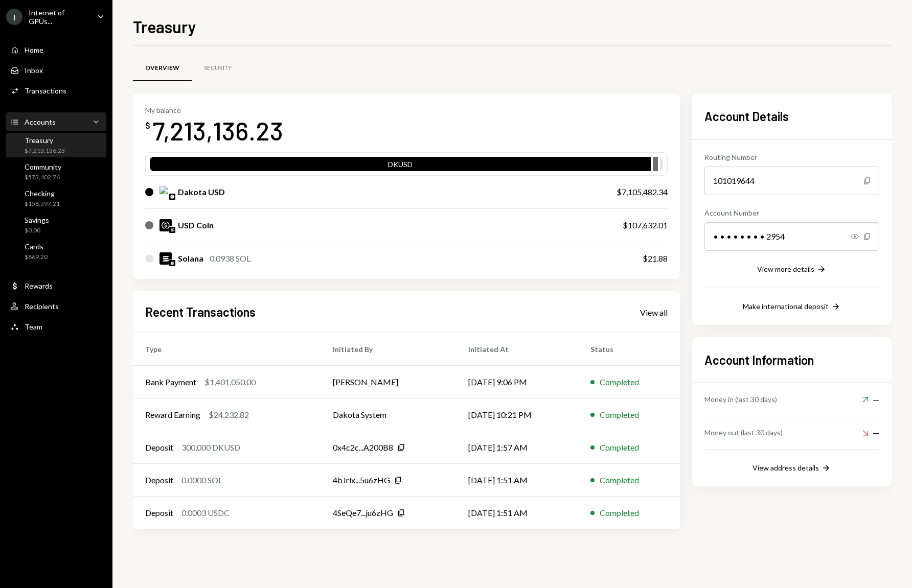  What do you see at coordinates (34, 50) in the screenshot?
I see `div: Home` at bounding box center [34, 50].